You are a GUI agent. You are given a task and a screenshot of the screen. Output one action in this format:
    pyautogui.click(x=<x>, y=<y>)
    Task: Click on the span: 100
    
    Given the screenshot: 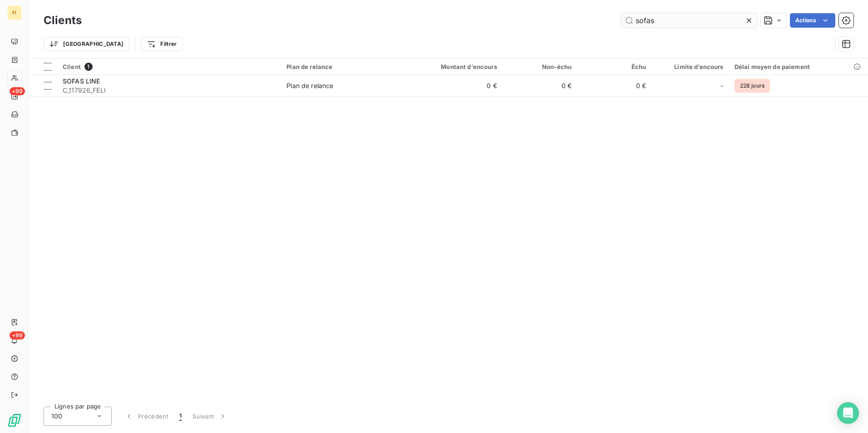 What is the action you would take?
    pyautogui.click(x=57, y=416)
    